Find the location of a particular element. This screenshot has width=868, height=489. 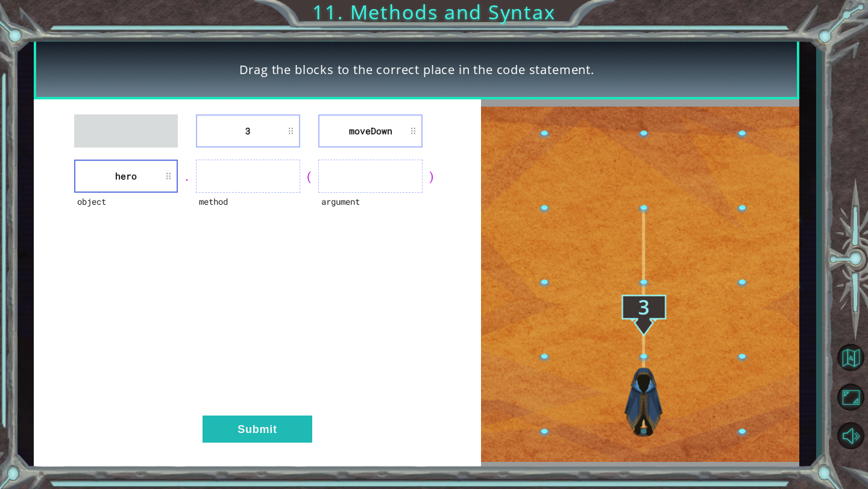

div: argument is located at coordinates (370, 209).